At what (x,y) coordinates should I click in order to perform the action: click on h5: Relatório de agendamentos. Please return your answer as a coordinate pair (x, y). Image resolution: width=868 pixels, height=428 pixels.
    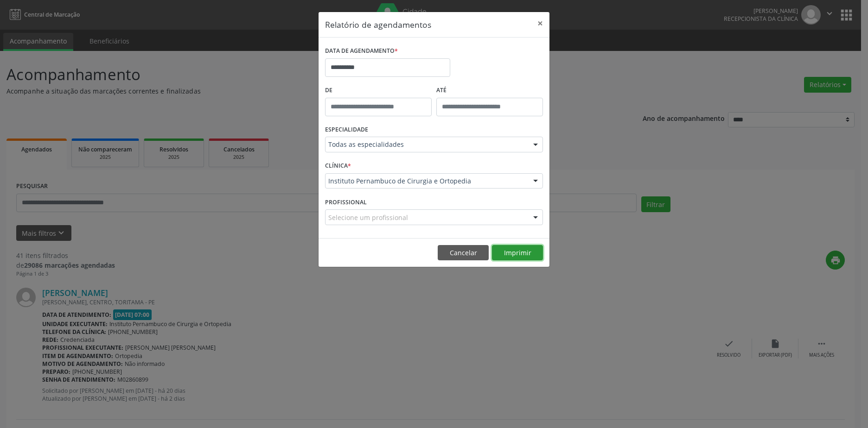
    Looking at the image, I should click on (378, 25).